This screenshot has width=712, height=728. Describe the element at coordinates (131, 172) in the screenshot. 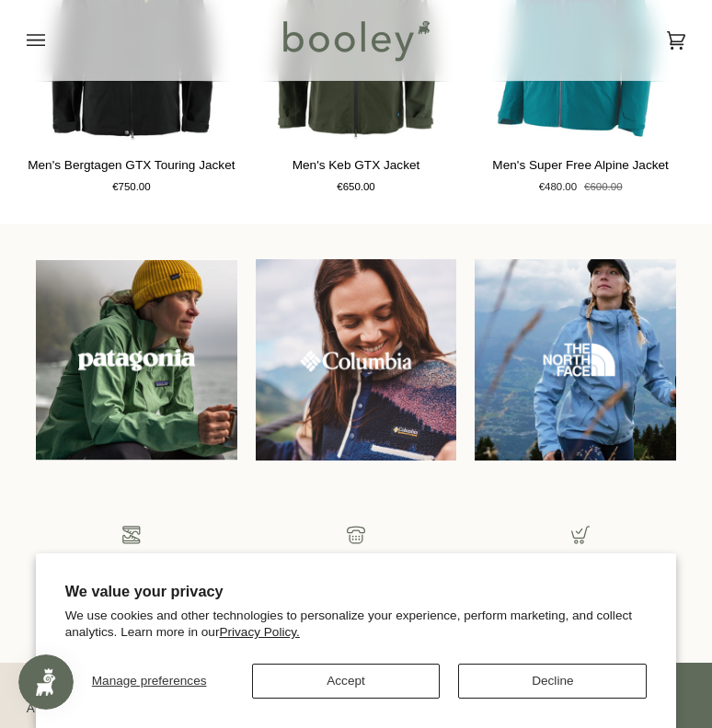

I see `a: Men's Bergtagen GTX Touring Jacket` at that location.